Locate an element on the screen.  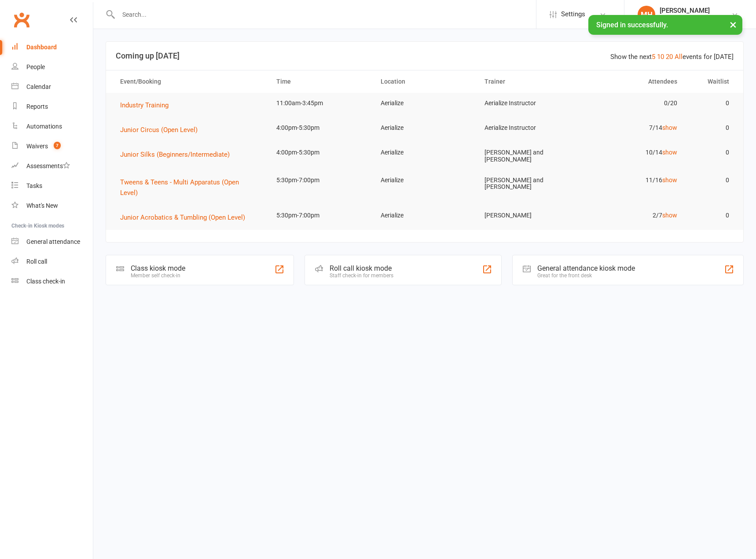
td: 11:00am-3:45pm is located at coordinates (321, 103).